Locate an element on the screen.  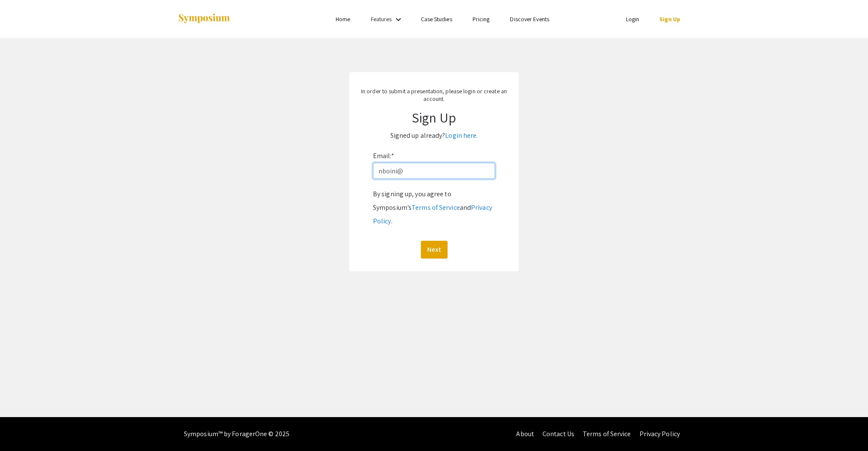
a: Case Studies is located at coordinates (437, 19).